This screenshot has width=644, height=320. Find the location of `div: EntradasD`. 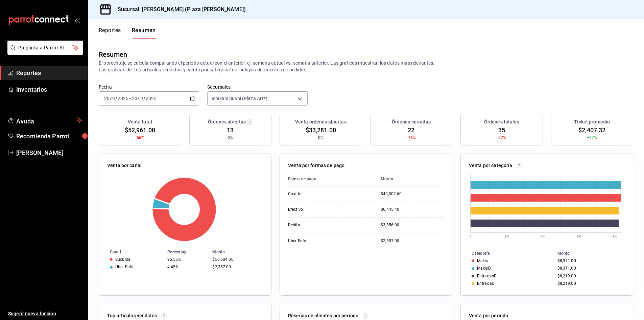

div: EntradasD is located at coordinates (487, 276).